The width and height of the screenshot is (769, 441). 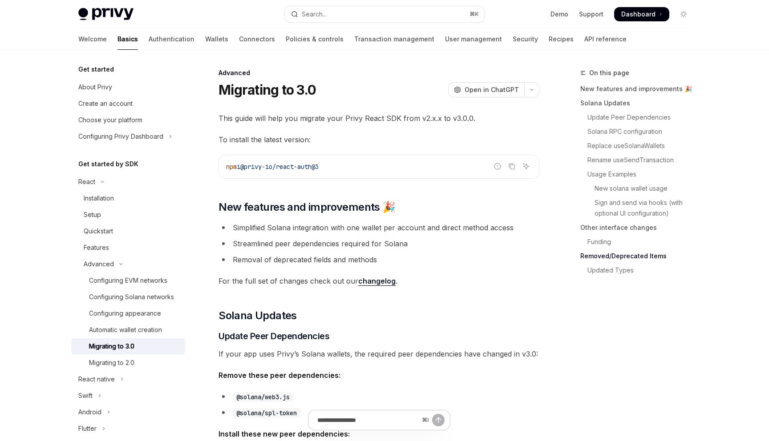 What do you see at coordinates (639, 132) in the screenshot?
I see `a: Solana RPC configuration` at bounding box center [639, 132].